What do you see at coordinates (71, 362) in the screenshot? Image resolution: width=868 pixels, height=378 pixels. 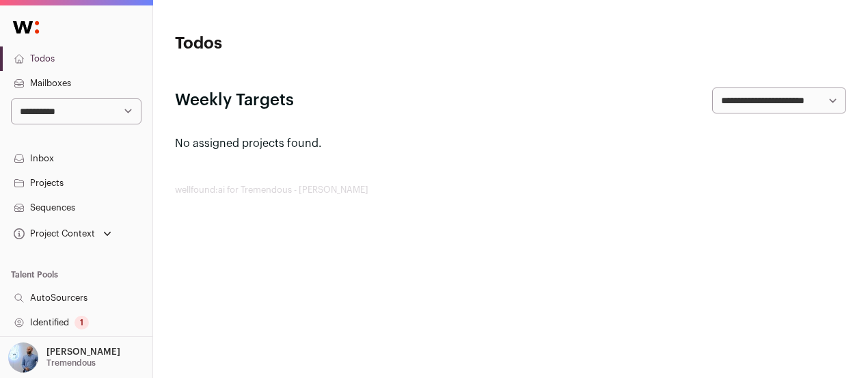 I see `p: Tremendous` at bounding box center [71, 362].